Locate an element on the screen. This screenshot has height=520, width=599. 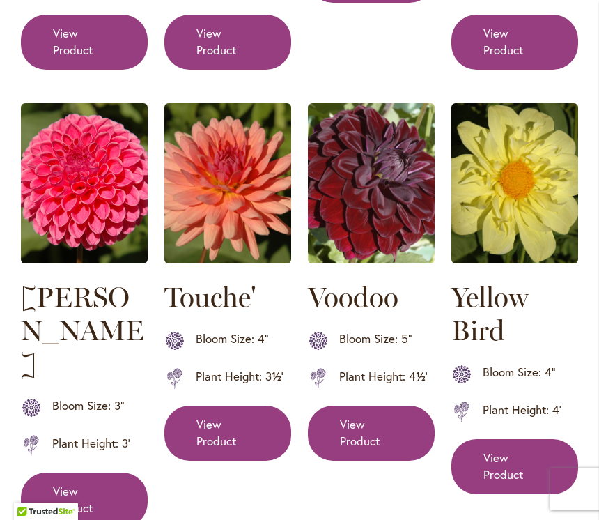
p: Plant Height: 4 ' is located at coordinates (383, 376).